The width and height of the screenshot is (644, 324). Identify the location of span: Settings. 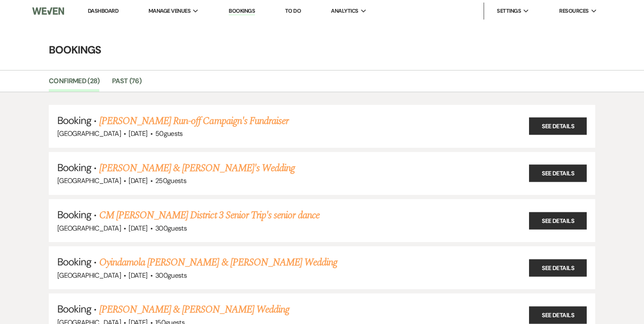
(508, 11).